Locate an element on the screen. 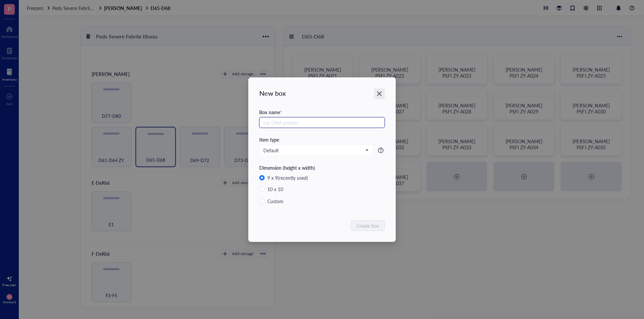 Image resolution: width=644 pixels, height=319 pixels. span: Close is located at coordinates (380, 93).